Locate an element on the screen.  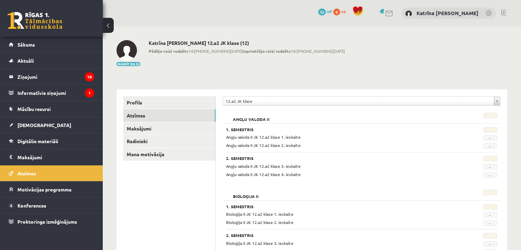
span: Aktuāli is located at coordinates (26, 61).